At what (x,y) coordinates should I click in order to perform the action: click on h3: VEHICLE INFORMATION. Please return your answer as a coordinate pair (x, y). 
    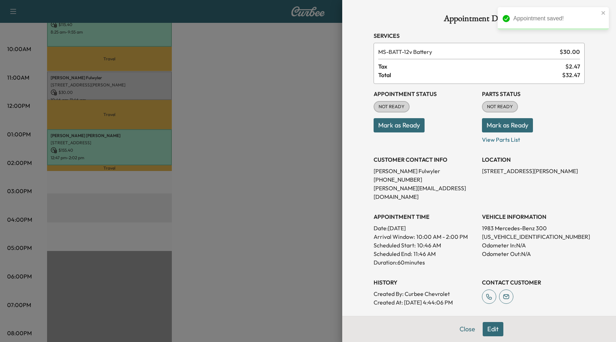
    Looking at the image, I should click on (534, 217).